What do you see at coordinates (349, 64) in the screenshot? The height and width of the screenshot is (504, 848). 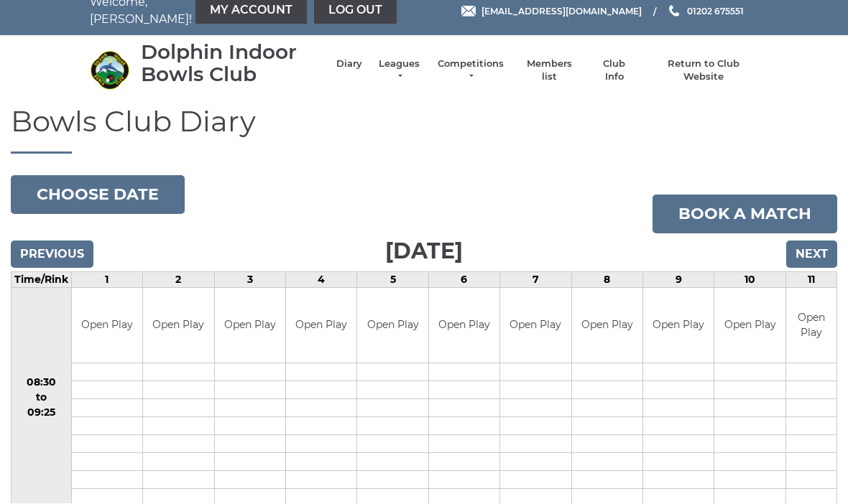 I see `a: Diary` at bounding box center [349, 64].